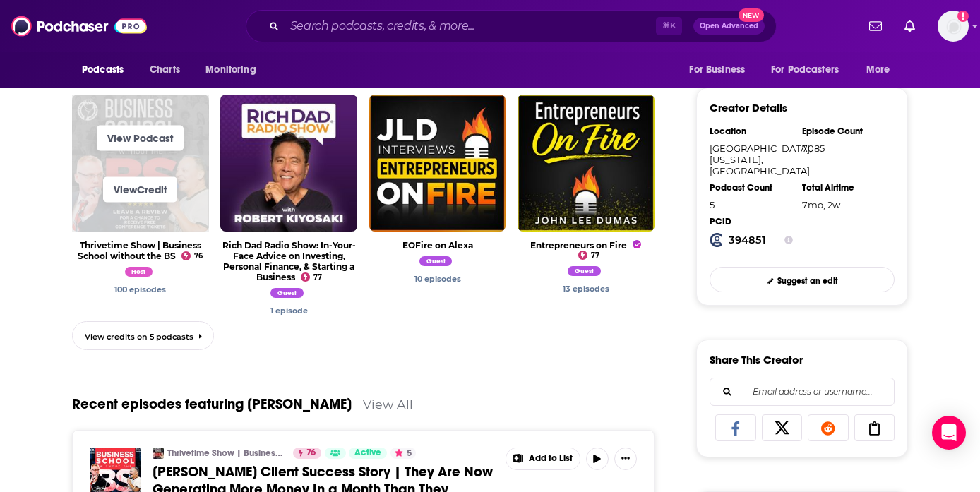 This screenshot has width=980, height=492. What do you see at coordinates (388, 404) in the screenshot?
I see `a: View All` at bounding box center [388, 404].